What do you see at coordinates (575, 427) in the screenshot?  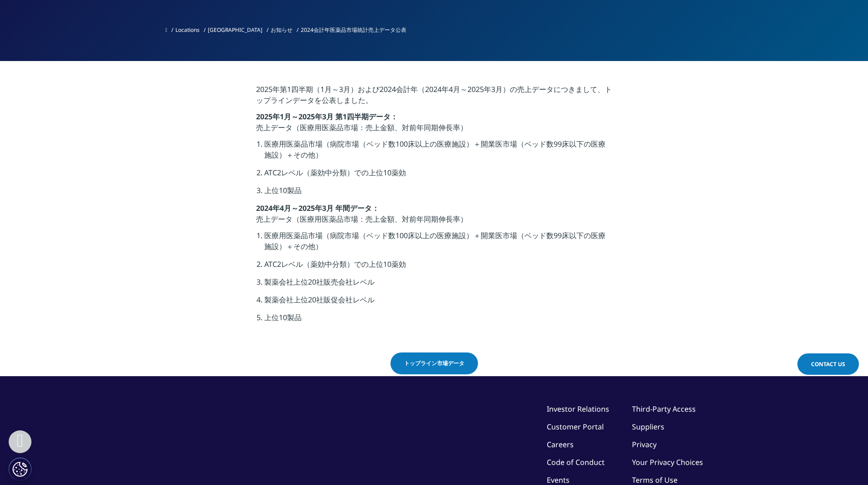 I see `a: Customer Portal` at bounding box center [575, 427].